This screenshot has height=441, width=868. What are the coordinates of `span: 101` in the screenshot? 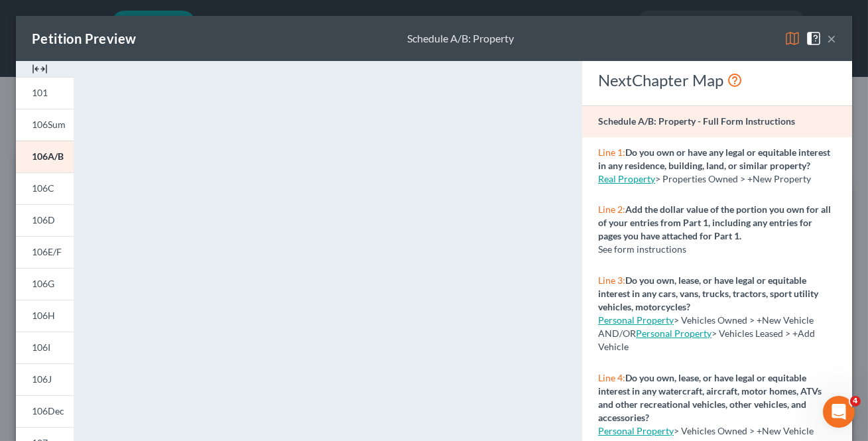 It's located at (39, 92).